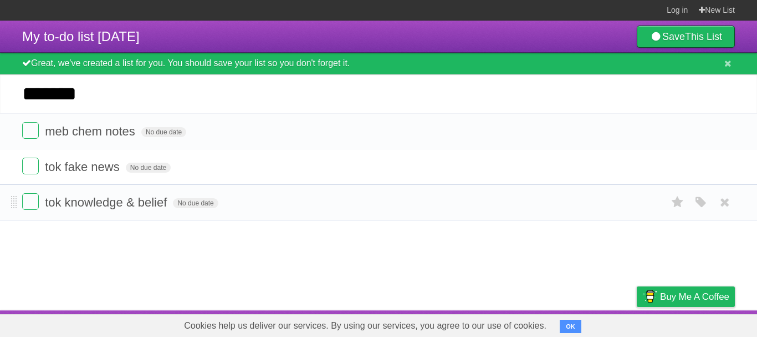  What do you see at coordinates (686, 296) in the screenshot?
I see `a: Buy me a coffee` at bounding box center [686, 296].